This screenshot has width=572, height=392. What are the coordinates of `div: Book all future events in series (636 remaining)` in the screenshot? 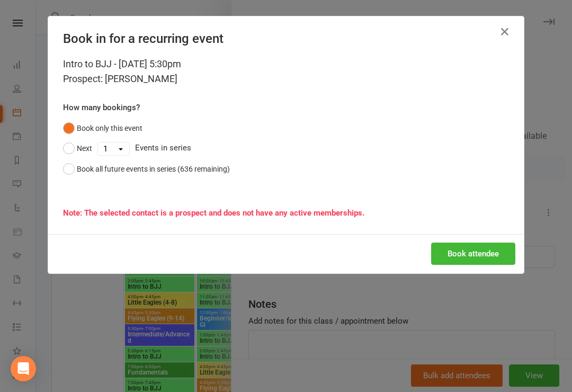 It's located at (154, 169).